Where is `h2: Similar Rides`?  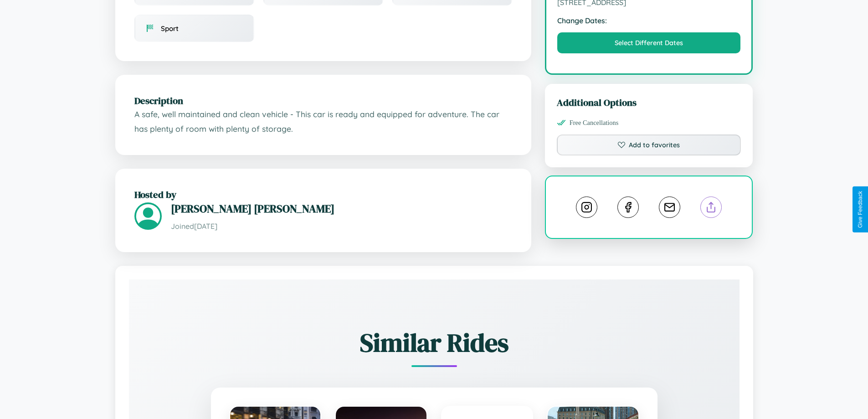
h2: Similar Rides is located at coordinates (434, 342).